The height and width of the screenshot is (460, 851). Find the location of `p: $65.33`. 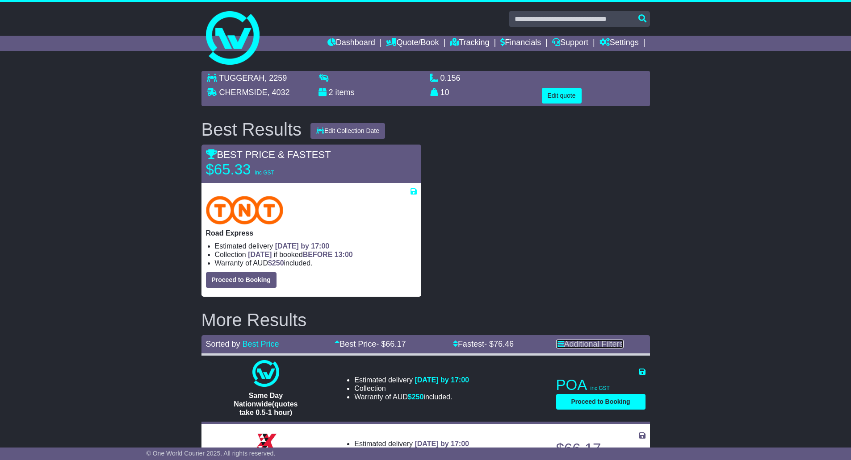

p: $65.33 is located at coordinates (262, 170).